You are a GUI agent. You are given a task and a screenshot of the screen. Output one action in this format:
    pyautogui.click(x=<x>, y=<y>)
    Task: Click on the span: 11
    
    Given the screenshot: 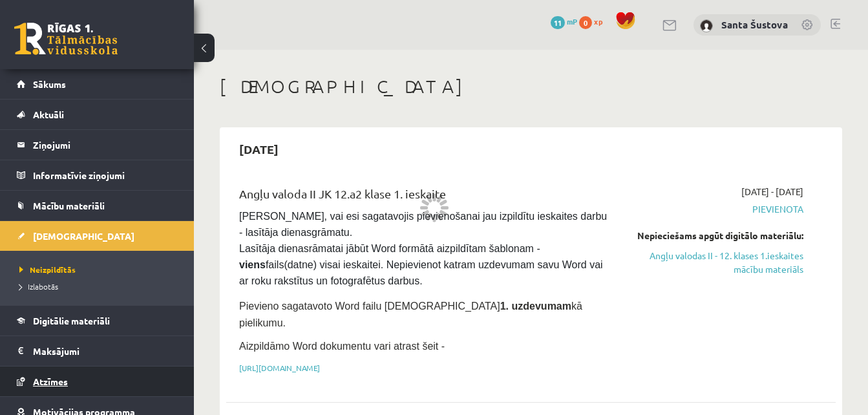 What is the action you would take?
    pyautogui.click(x=558, y=22)
    